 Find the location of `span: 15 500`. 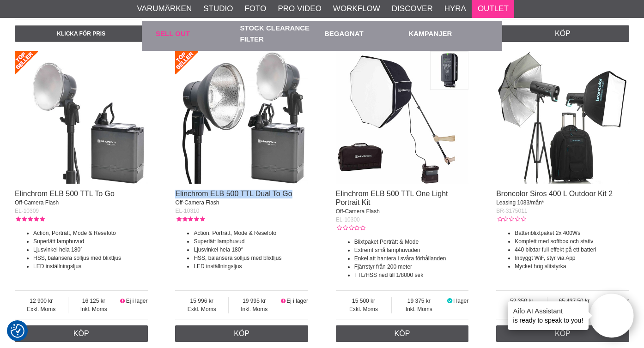

span: 15 500 is located at coordinates (364, 301).